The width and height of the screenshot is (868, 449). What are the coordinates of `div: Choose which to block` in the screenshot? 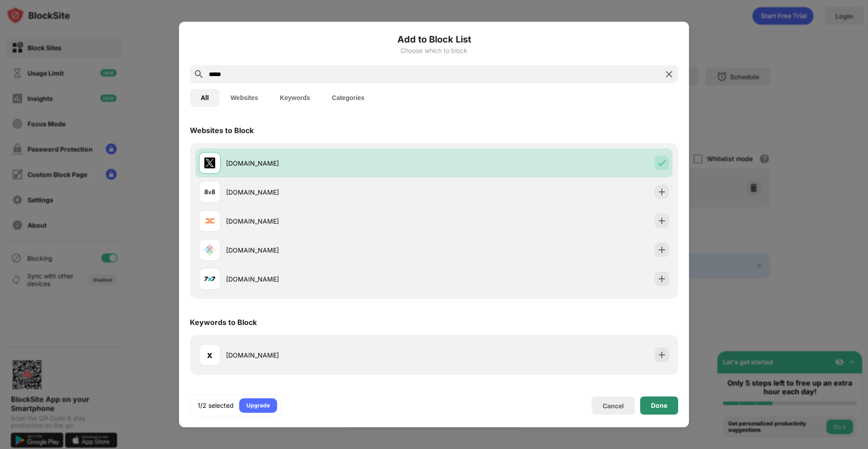 It's located at (434, 50).